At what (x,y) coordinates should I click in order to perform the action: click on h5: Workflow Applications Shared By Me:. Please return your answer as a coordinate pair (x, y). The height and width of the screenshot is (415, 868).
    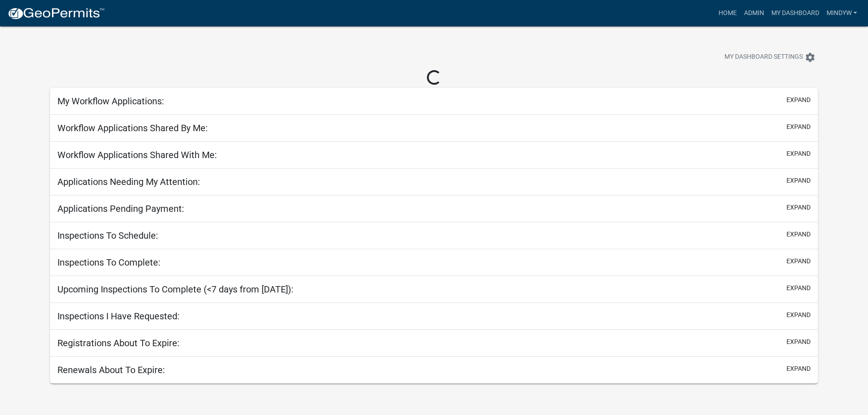
    Looking at the image, I should click on (132, 128).